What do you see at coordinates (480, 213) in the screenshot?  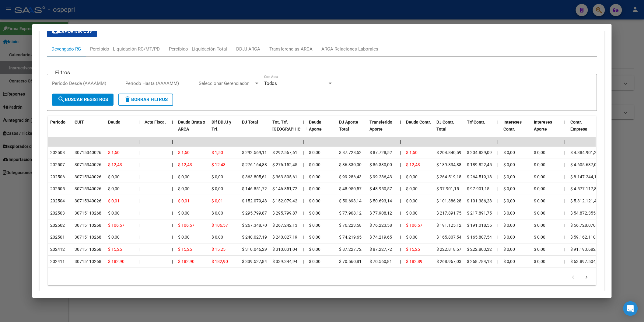 I see `span: $ 217.891,75` at bounding box center [480, 213].